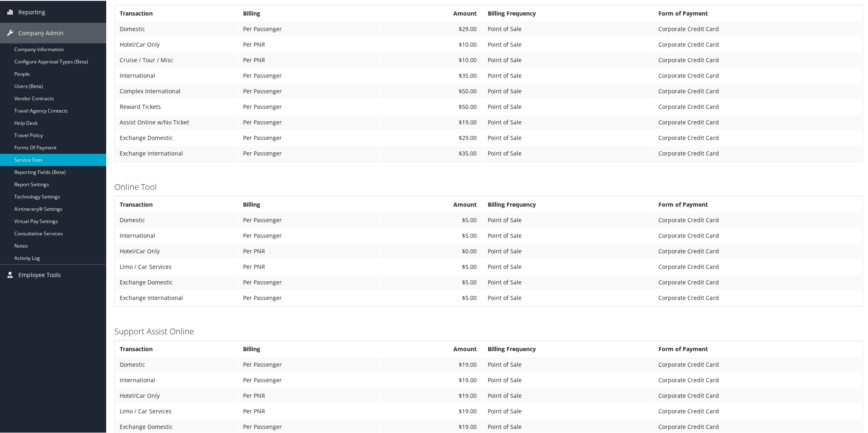  What do you see at coordinates (177, 90) in the screenshot?
I see `td: Complex International` at bounding box center [177, 90].